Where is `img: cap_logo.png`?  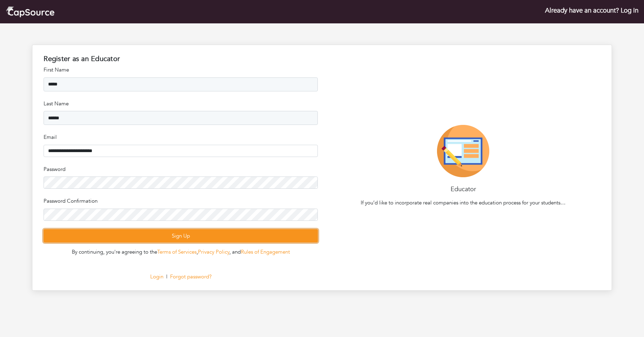
img: cap_logo.png is located at coordinates (30, 11).